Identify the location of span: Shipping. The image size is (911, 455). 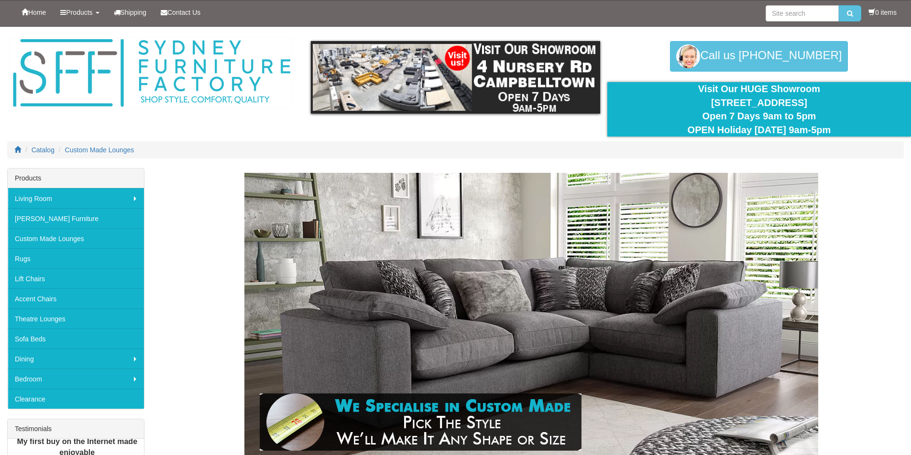
(133, 12).